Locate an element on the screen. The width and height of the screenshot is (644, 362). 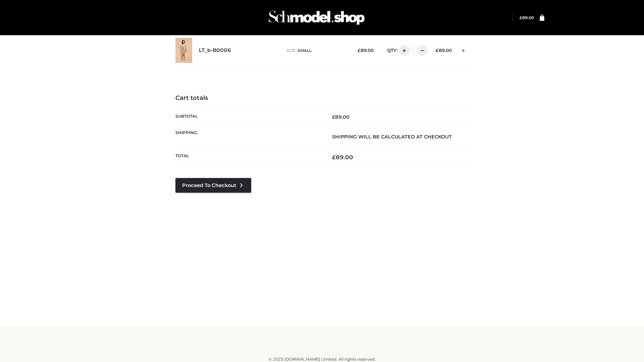
a: Schmodel Admin 964 is located at coordinates (316, 18).